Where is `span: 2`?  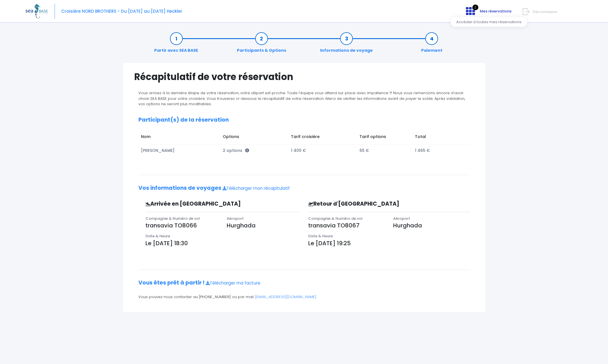
span: 2 is located at coordinates (476, 8).